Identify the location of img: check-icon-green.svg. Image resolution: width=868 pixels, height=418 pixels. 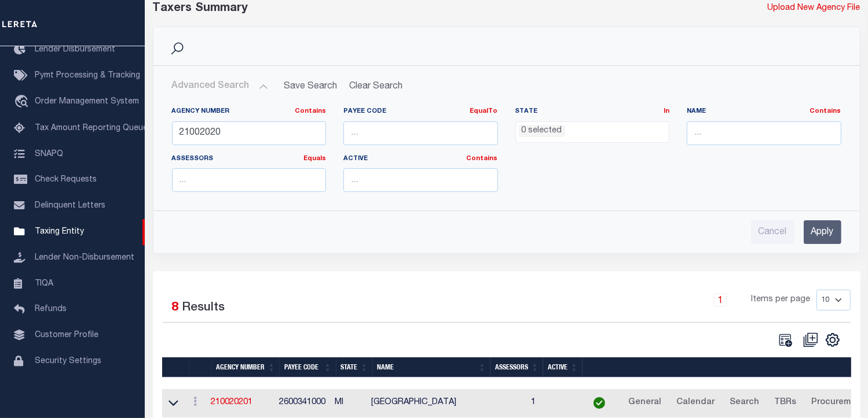
(599, 403).